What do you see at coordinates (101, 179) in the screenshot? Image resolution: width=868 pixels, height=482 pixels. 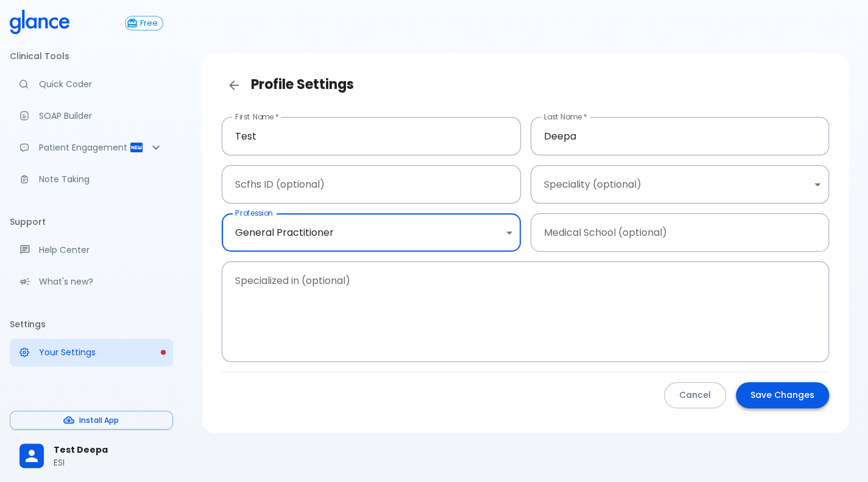 I see `p: Note Taking` at bounding box center [101, 179].